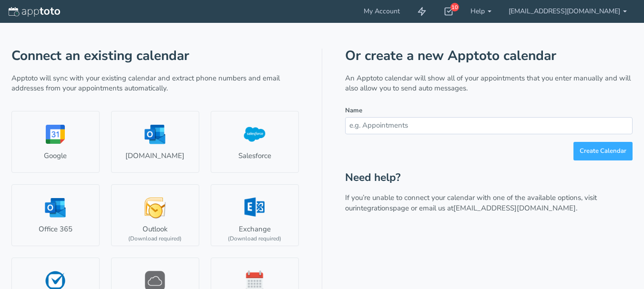 This screenshot has height=289, width=644. I want to click on p: Apptoto will sync with your existing calendar and extract phone numbers and email addresses from ..., so click(155, 84).